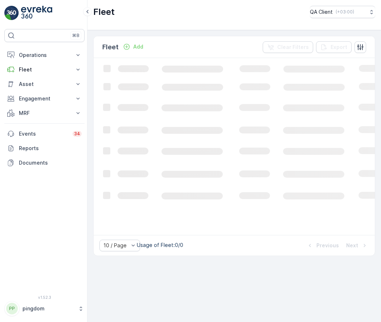 This screenshot has width=381, height=322. Describe the element at coordinates (44, 84) in the screenshot. I see `p: Asset` at that location.